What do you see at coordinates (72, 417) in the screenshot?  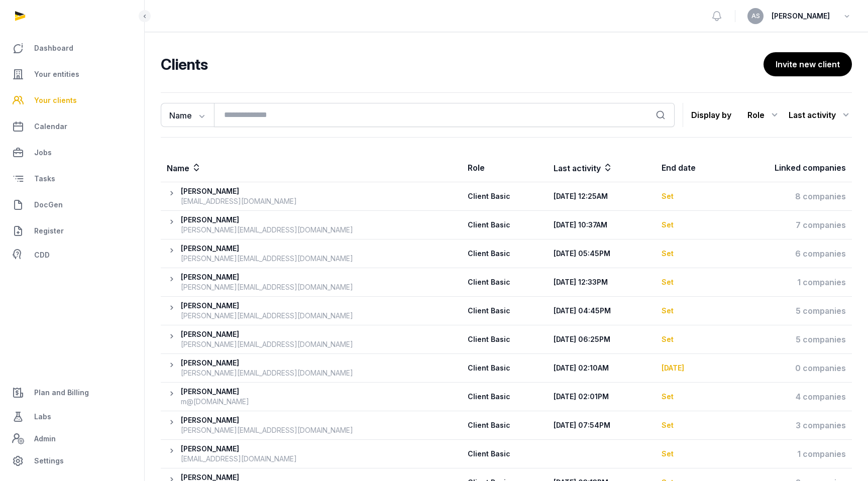 I see `a: Labs` at bounding box center [72, 417].